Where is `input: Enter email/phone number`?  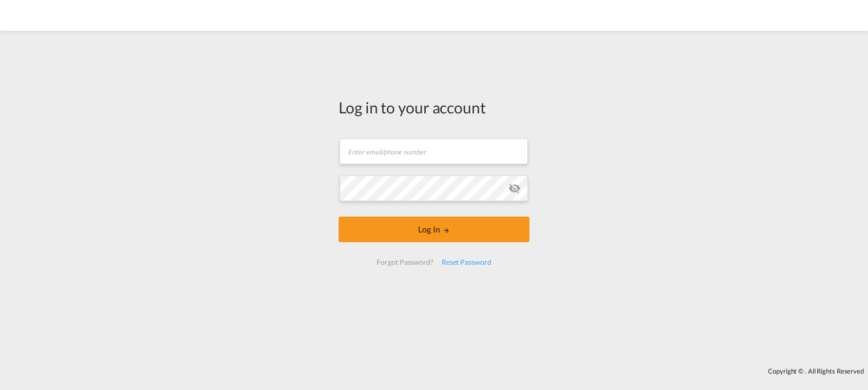 input: Enter email/phone number is located at coordinates (434, 151).